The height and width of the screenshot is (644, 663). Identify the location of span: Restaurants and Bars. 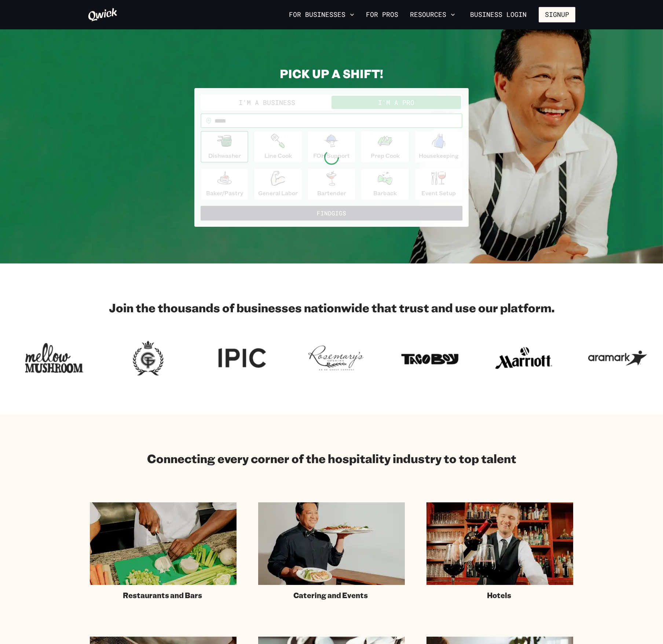
(163, 595).